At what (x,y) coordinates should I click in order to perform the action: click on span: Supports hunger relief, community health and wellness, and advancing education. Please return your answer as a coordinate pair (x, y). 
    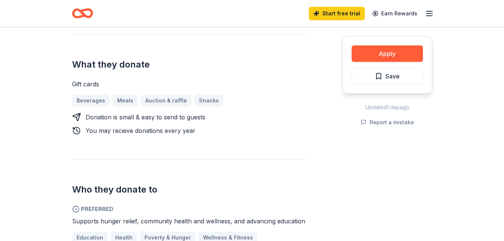
    Looking at the image, I should click on (189, 221).